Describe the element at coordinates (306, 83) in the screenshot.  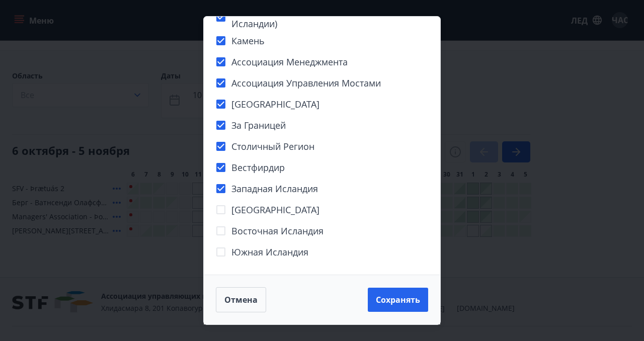
I see `font: Ассоциация управления мостами` at that location.